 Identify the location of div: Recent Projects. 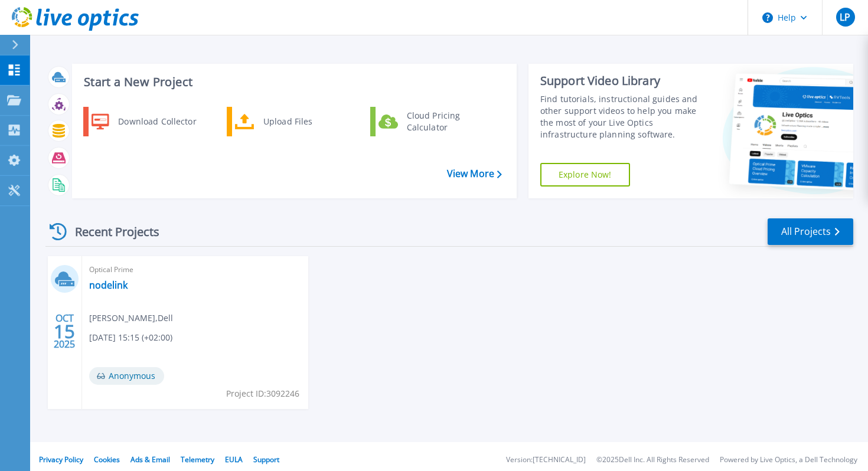
(111, 231).